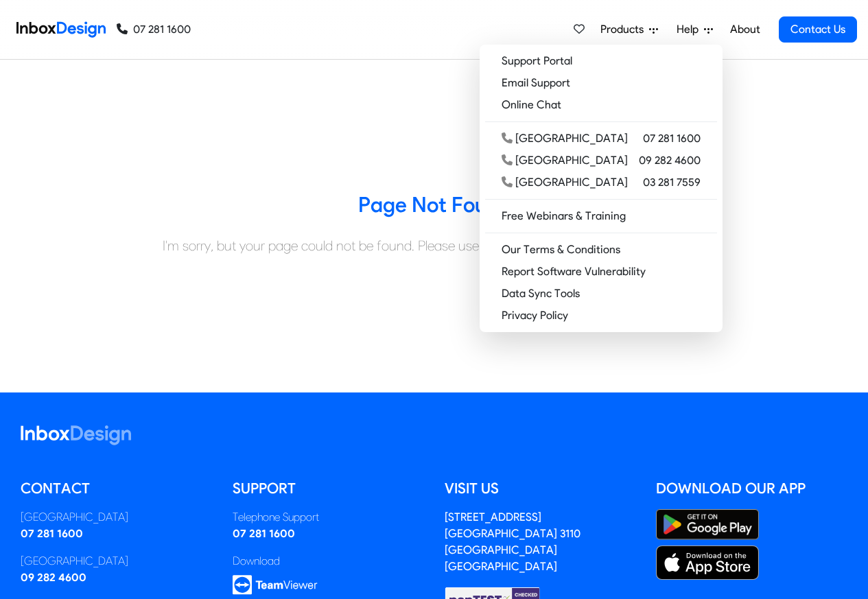 The image size is (868, 599). I want to click on a: Email Support, so click(601, 83).